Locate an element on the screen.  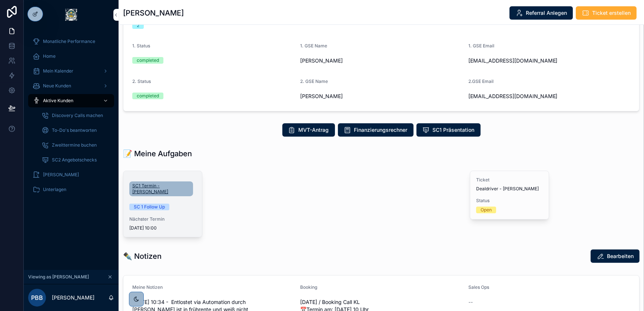
a: To-Do's beantworten is located at coordinates (76, 130).